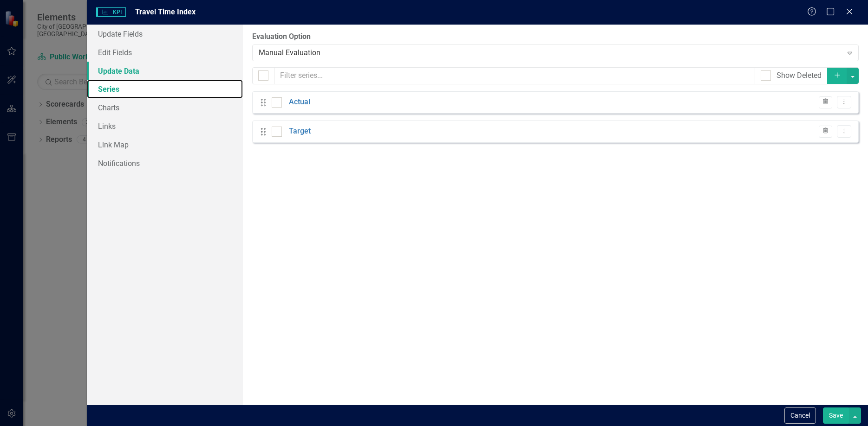  I want to click on button: Cancel, so click(800, 416).